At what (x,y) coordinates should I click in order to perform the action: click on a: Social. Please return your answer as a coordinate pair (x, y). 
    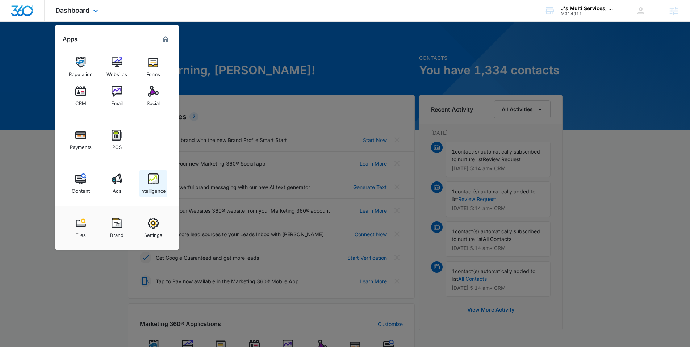
    Looking at the image, I should click on (153, 96).